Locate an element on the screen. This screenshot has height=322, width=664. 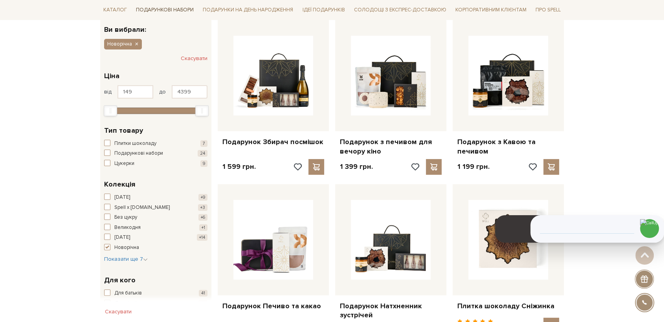
span: 21 is located at coordinates (203, 303).